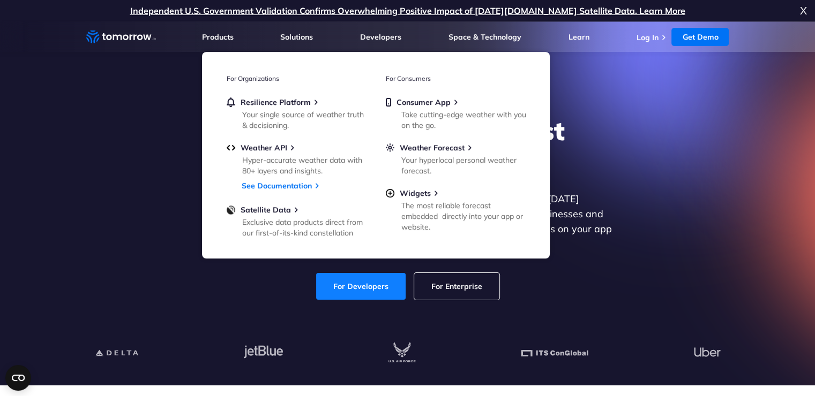 This screenshot has height=396, width=815. I want to click on h3: For Organizations, so click(296, 78).